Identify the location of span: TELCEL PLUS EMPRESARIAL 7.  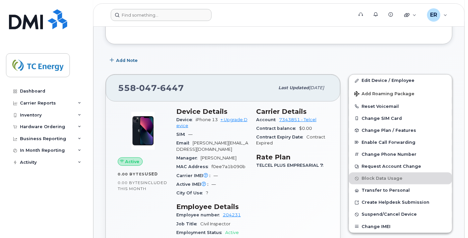
(292, 165).